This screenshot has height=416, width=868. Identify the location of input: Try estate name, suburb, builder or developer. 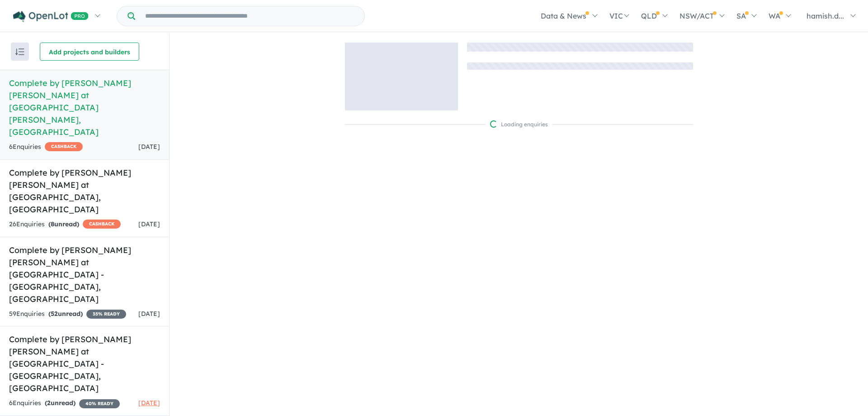
(250, 16).